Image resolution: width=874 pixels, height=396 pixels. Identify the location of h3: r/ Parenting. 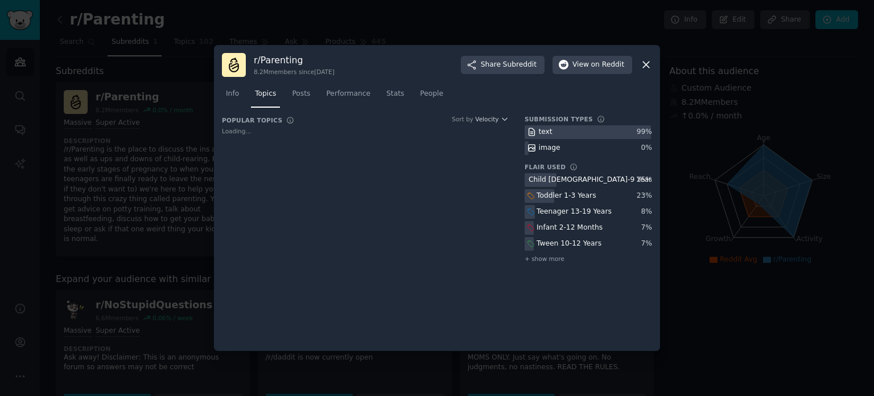
(294, 60).